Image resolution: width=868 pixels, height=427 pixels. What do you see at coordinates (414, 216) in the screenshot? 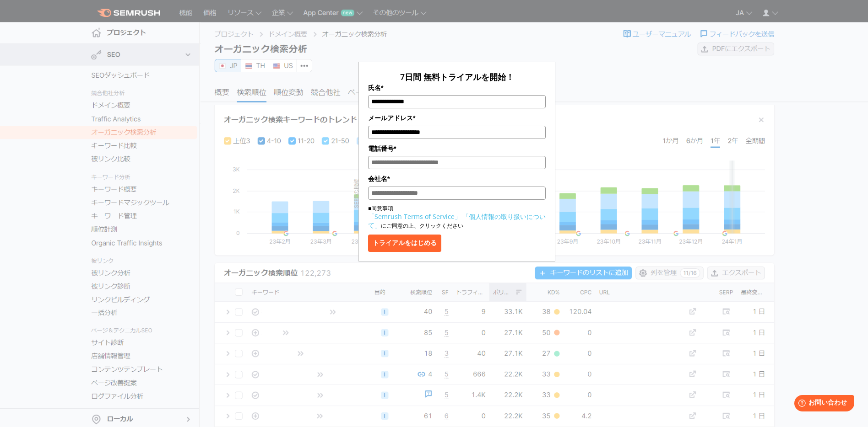
I see `a: 「Semrush Terms of Service」` at bounding box center [414, 216].